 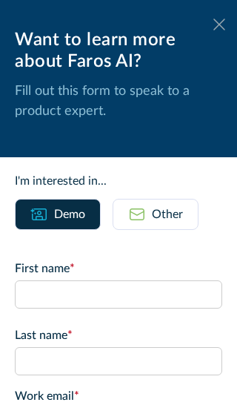 I want to click on div: Other, so click(x=167, y=214).